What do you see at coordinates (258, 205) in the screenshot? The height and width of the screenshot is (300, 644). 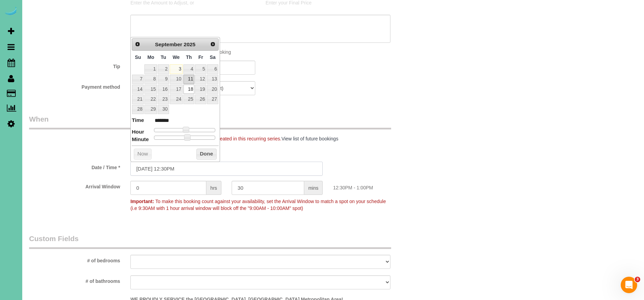 I see `span: To make this booking count against your availability, set the Arrival Window to match a spot on y...` at bounding box center [258, 205].